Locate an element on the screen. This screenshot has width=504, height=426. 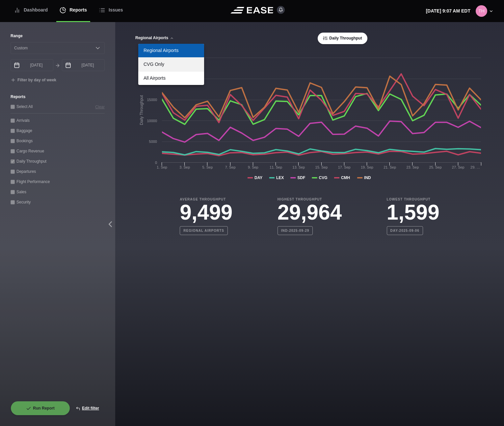
text: 0 is located at coordinates (156, 162).